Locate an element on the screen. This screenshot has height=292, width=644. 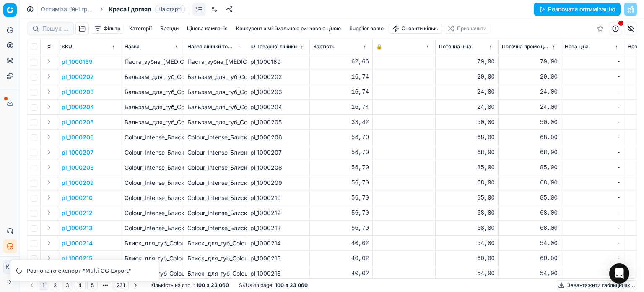
button: pl_1000202 is located at coordinates (78, 77).